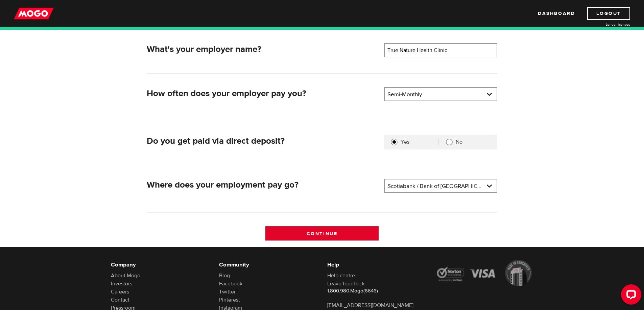 The image size is (644, 310). I want to click on input: Yes, so click(394, 142).